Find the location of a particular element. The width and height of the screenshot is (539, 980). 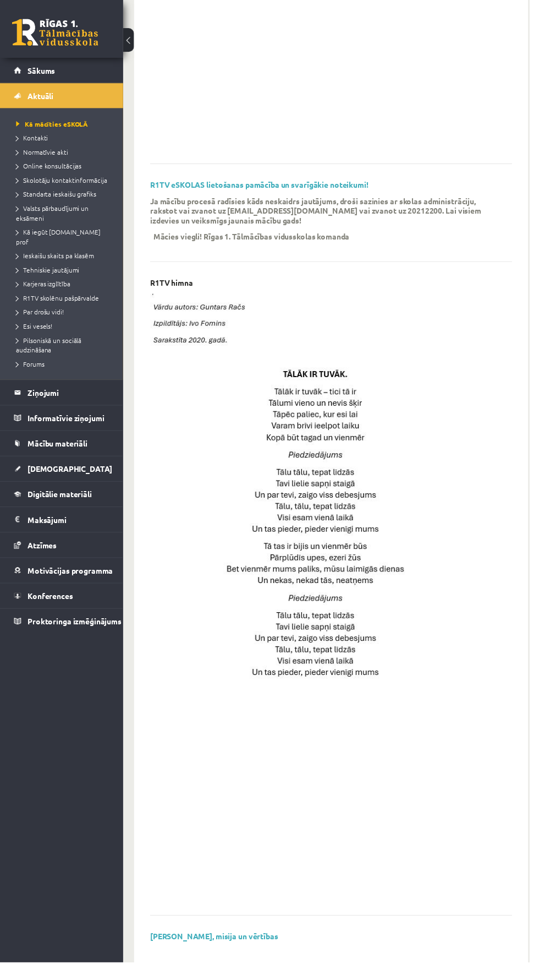

a: Kā mācīties eSKOLĀ is located at coordinates (65, 126).